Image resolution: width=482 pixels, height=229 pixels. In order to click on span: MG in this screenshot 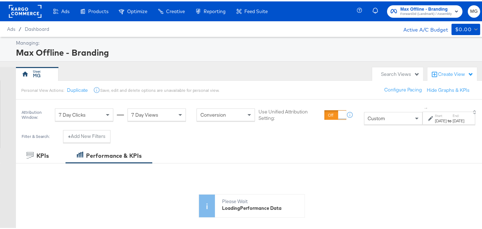, I will do `click(474, 10)`.